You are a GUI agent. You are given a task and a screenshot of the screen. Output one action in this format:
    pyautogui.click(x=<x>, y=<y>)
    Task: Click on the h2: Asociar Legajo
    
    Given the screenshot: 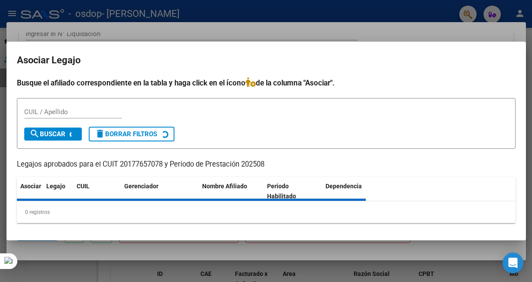 What is the action you would take?
    pyautogui.click(x=266, y=60)
    